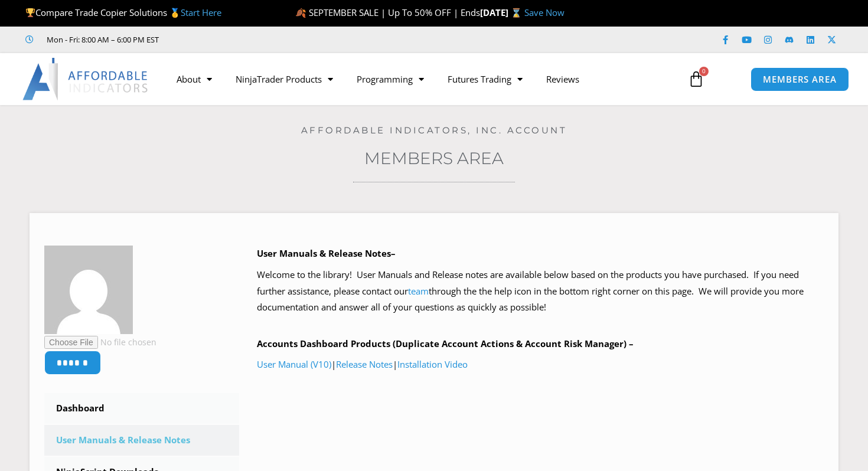 The image size is (868, 471). What do you see at coordinates (200, 12) in the screenshot?
I see `a: Start Here` at bounding box center [200, 12].